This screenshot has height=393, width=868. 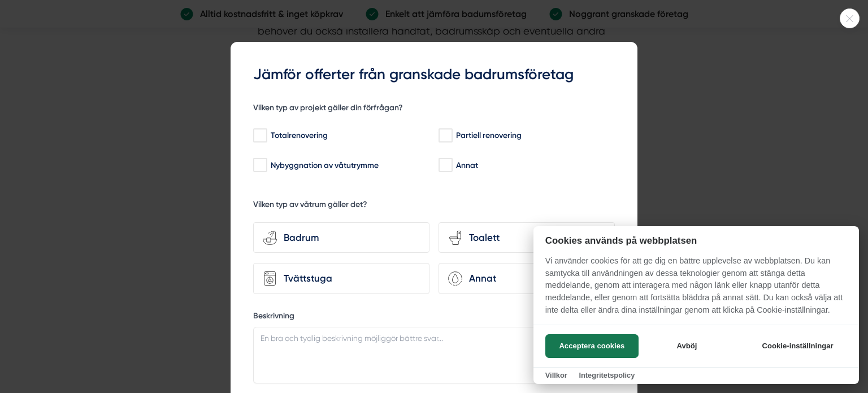 I want to click on input: Totalrenovering, so click(x=259, y=135).